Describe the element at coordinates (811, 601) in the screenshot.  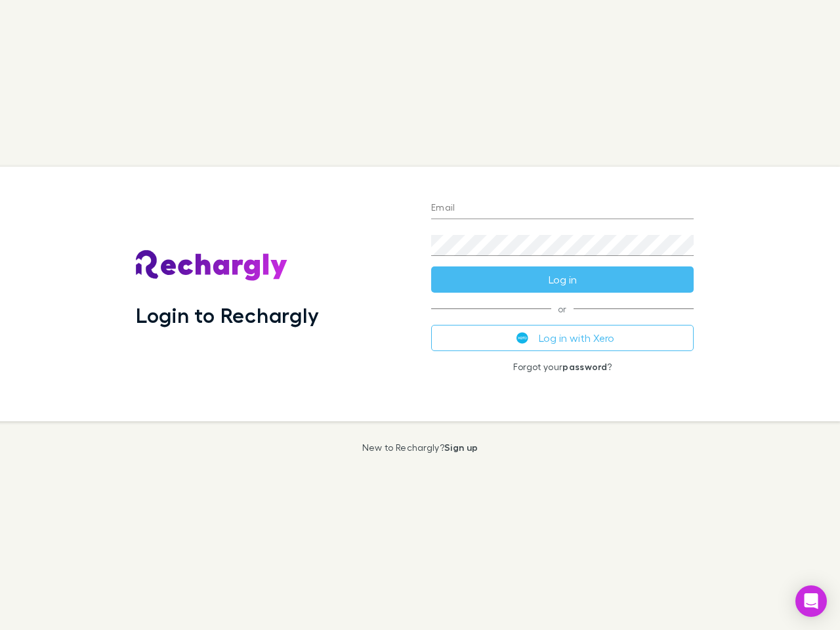
I see `div: Open Intercom Messenger` at that location.